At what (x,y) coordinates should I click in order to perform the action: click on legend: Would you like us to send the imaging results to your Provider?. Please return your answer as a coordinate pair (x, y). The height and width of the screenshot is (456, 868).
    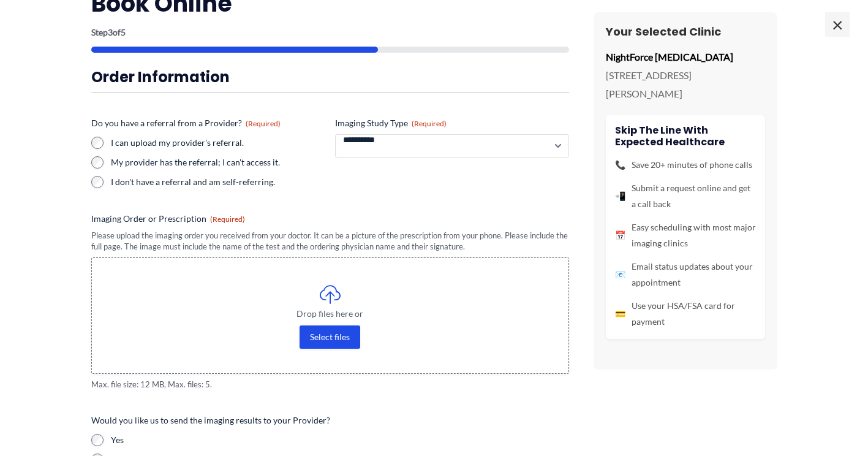
    Looking at the image, I should click on (211, 420).